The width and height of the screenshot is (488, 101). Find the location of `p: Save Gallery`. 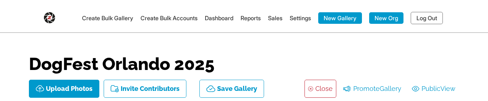

p: Save Gallery is located at coordinates (237, 89).